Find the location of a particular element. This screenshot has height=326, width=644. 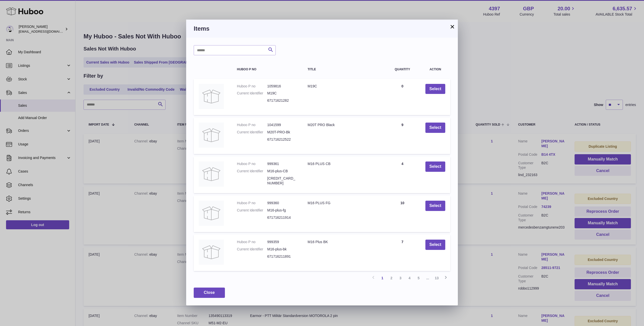

img: M16 PLUS FG is located at coordinates (211, 213).